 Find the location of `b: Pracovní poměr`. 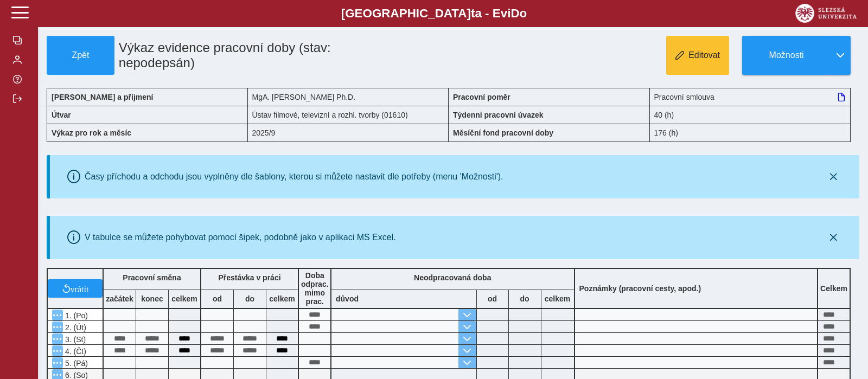

b: Pracovní poměr is located at coordinates (482, 97).